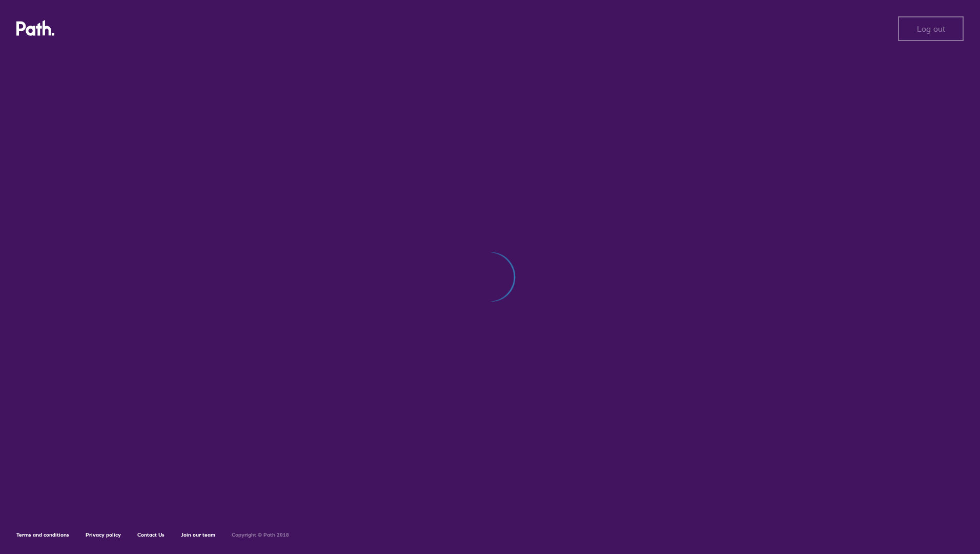  Describe the element at coordinates (931, 29) in the screenshot. I see `span: Log out` at that location.